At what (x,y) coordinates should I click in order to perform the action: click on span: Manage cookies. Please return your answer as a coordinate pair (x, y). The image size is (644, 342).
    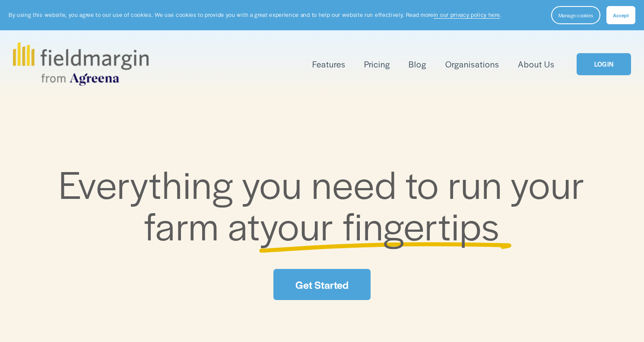
    Looking at the image, I should click on (575, 15).